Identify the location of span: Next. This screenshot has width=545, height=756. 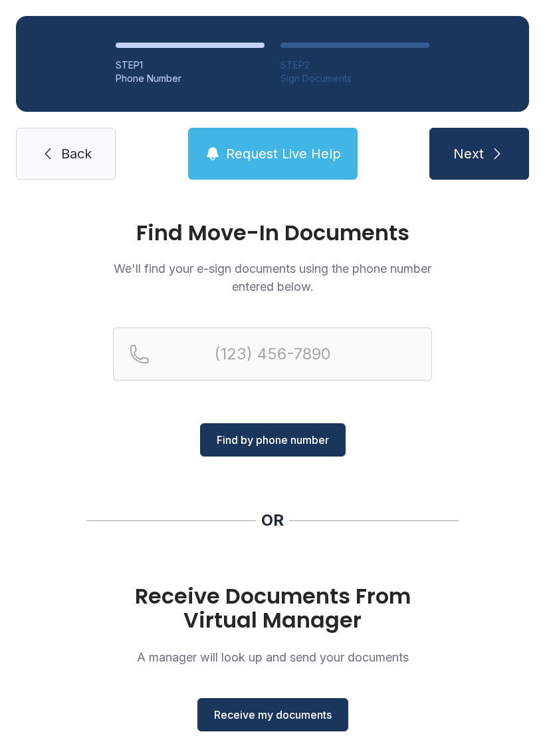
(469, 154).